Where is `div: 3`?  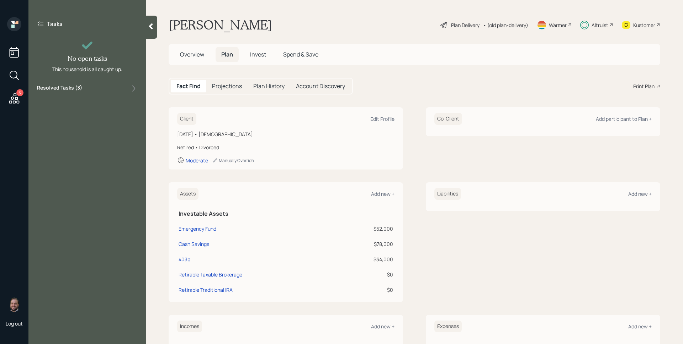 div: 3 is located at coordinates (20, 93).